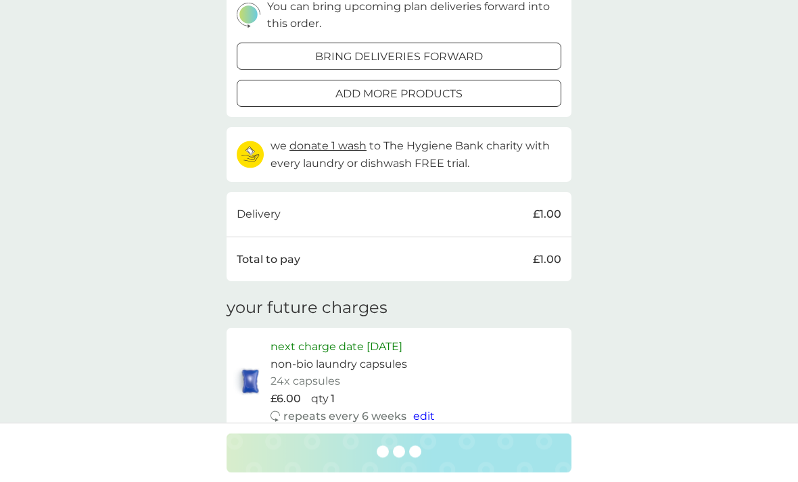 The height and width of the screenshot is (482, 798). I want to click on p: qty, so click(320, 399).